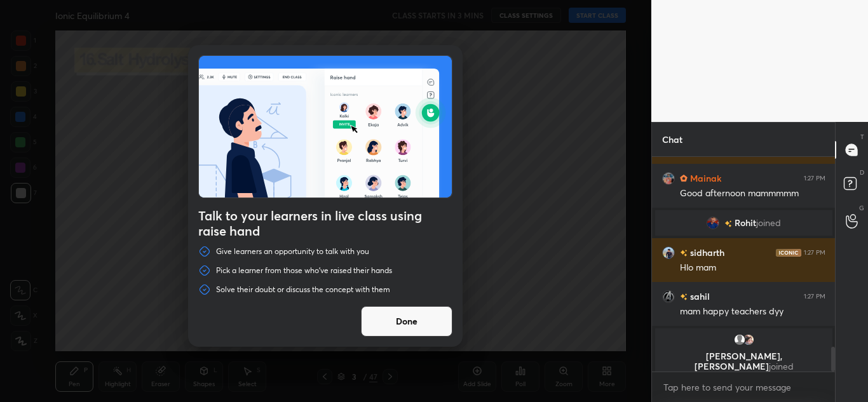 This screenshot has height=402, width=868. I want to click on p: Give learners an opportunity to talk with you, so click(292, 252).